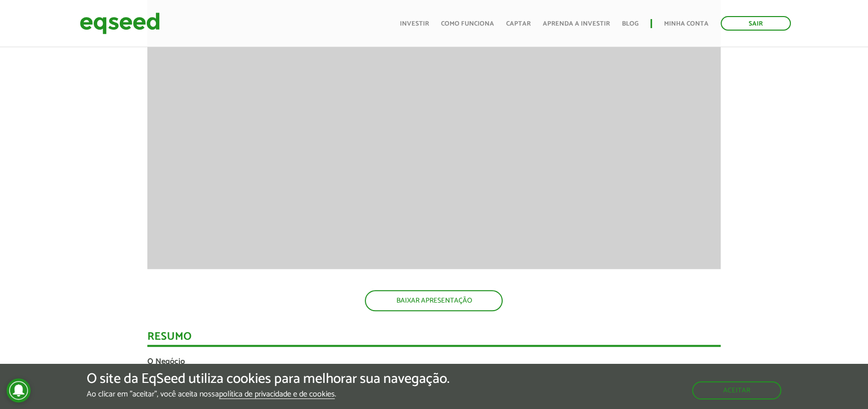  Describe the element at coordinates (576, 24) in the screenshot. I see `a: Aprenda a investir` at that location.